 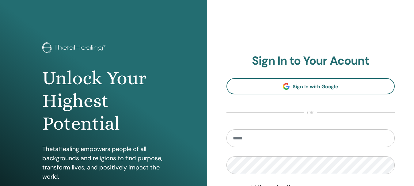 What do you see at coordinates (315, 86) in the screenshot?
I see `span: Sign In with Google` at bounding box center [315, 86].